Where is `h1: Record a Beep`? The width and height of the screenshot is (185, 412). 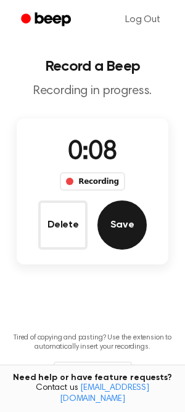 h1: Record a Beep is located at coordinates (92, 66).